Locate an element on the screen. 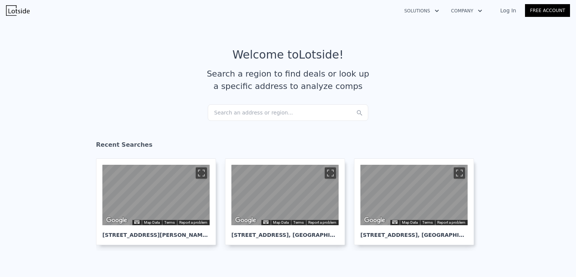 The height and width of the screenshot is (277, 576). button: Company is located at coordinates (466, 11).